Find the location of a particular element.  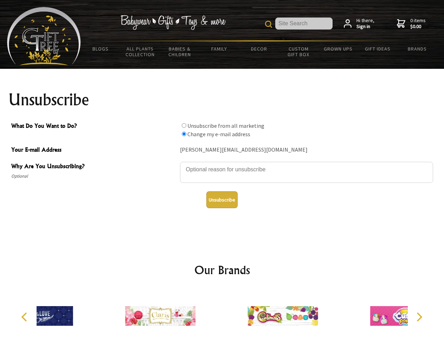

strong: Sign in is located at coordinates (365, 27).